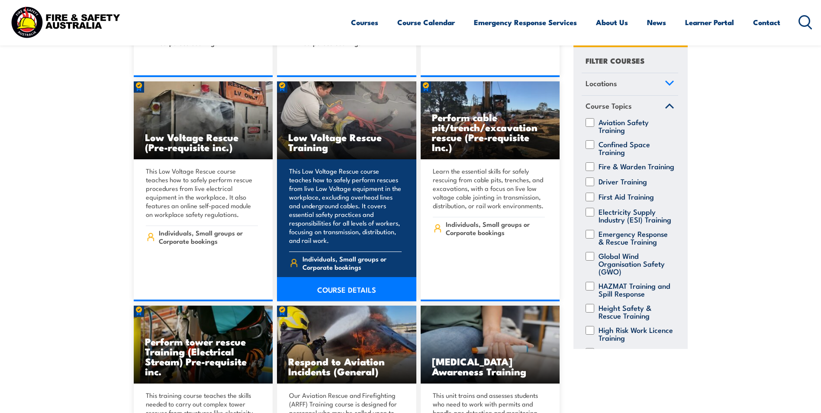 The height and width of the screenshot is (413, 821). What do you see at coordinates (637, 126) in the screenshot?
I see `label: Aviation Safety Training` at bounding box center [637, 126].